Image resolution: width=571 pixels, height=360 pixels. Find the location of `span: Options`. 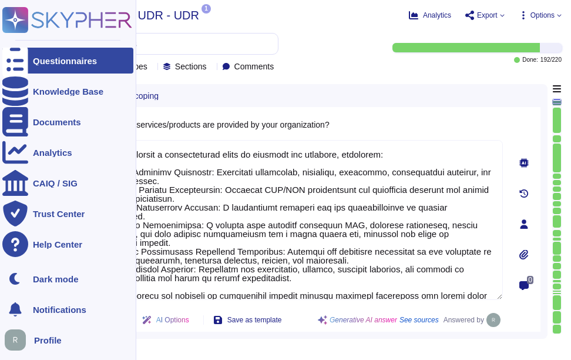

span: Options is located at coordinates (543, 15).